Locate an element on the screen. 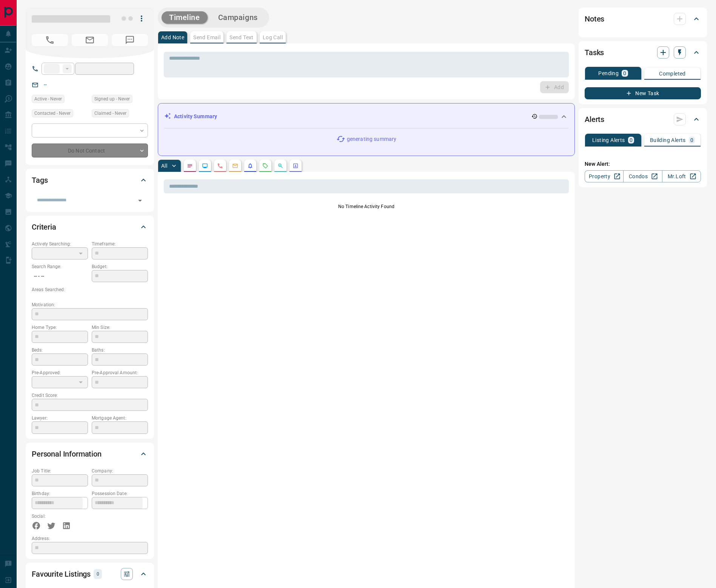  h2: Personal Information is located at coordinates (66, 454).